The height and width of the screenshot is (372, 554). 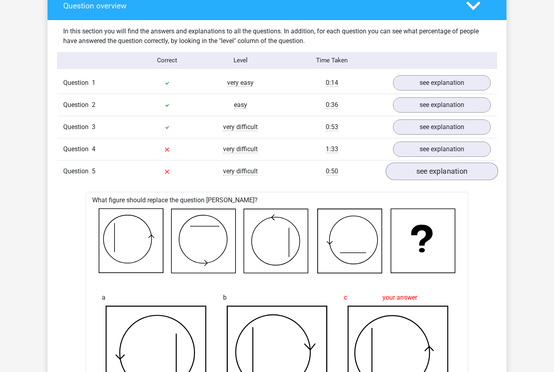 I want to click on h4: Question overview, so click(x=258, y=6).